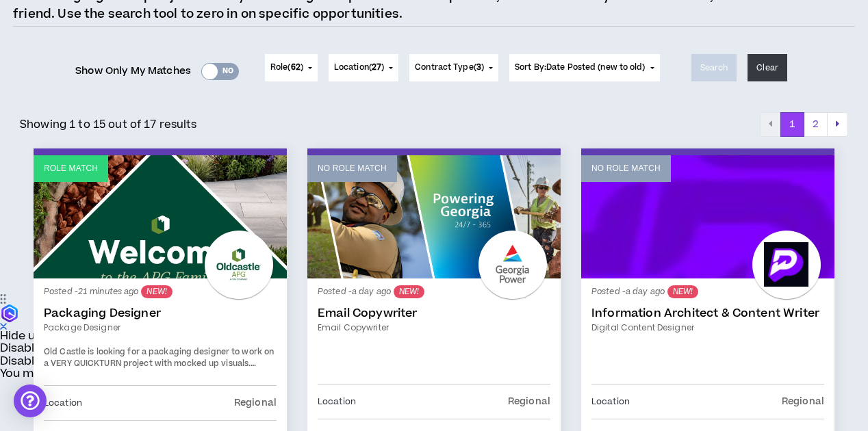 The width and height of the screenshot is (868, 431). What do you see at coordinates (816, 125) in the screenshot?
I see `button: 2` at bounding box center [816, 125].